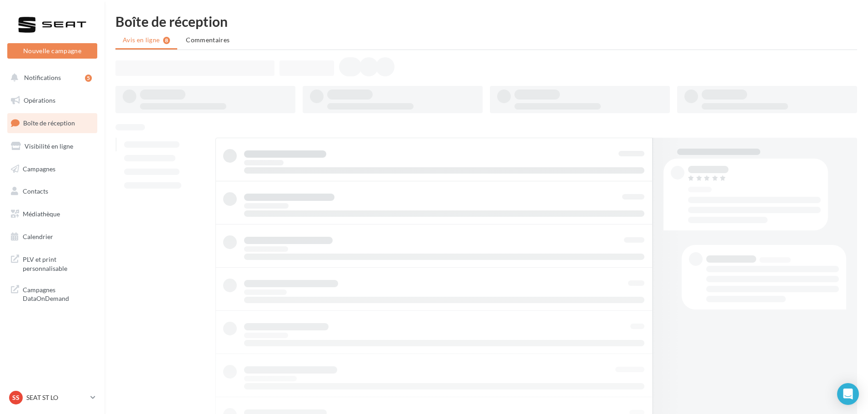 The image size is (868, 414). What do you see at coordinates (486, 22) in the screenshot?
I see `div: Boîte de réception` at bounding box center [486, 22].